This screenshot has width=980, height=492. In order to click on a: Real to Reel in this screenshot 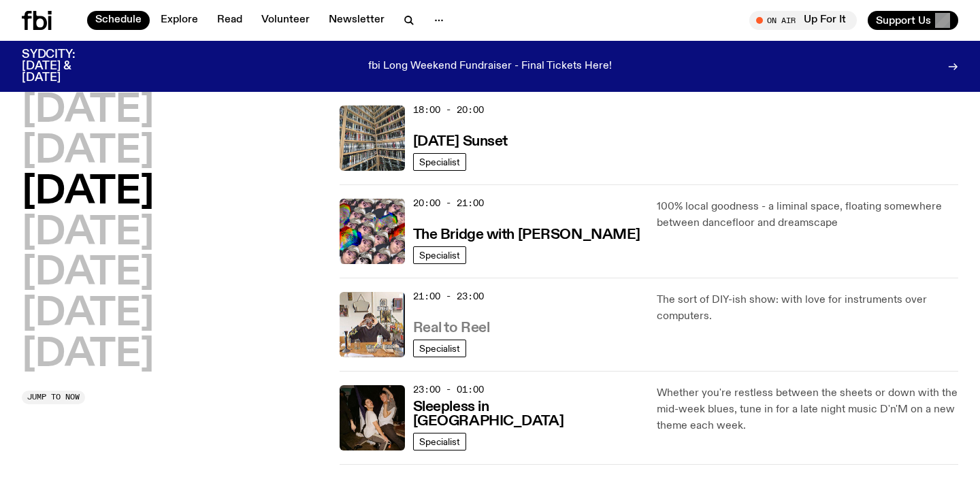, I will do `click(451, 327)`.